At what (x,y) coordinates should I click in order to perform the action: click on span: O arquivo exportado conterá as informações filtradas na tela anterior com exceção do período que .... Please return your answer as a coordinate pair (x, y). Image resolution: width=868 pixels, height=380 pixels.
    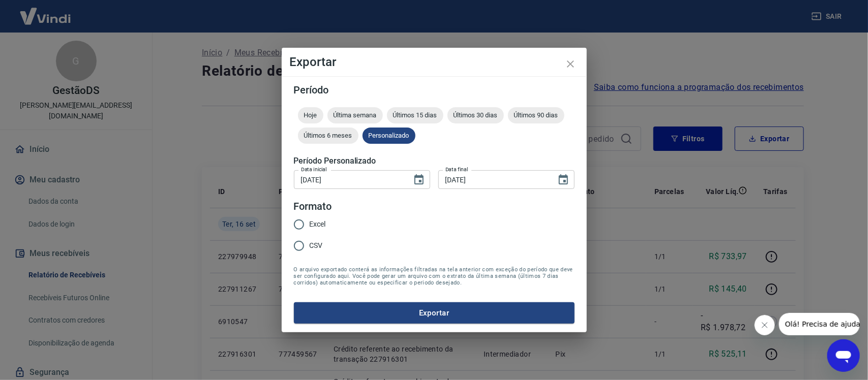
    Looking at the image, I should click on (434, 276).